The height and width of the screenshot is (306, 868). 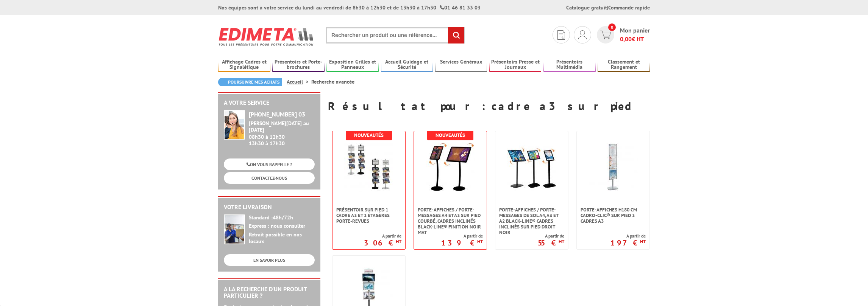 I want to click on div: Nos équipes sont à votre service du lundi au vendredi de 8h30 à 12h30 et de 13h30 à 17h30, so click(x=349, y=7).